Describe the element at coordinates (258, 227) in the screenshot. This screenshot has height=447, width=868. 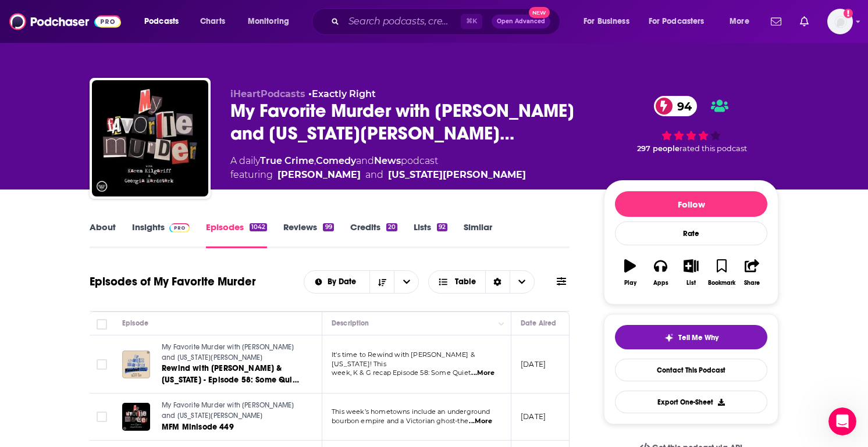
I see `div: 1042` at that location.